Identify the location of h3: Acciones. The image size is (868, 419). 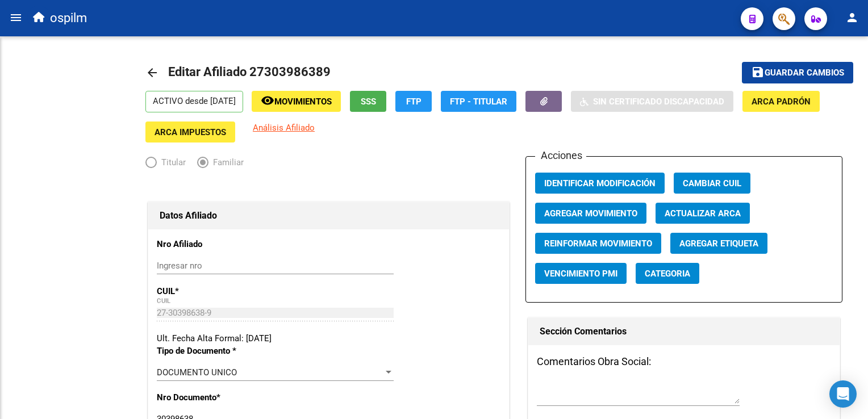
(560, 156).